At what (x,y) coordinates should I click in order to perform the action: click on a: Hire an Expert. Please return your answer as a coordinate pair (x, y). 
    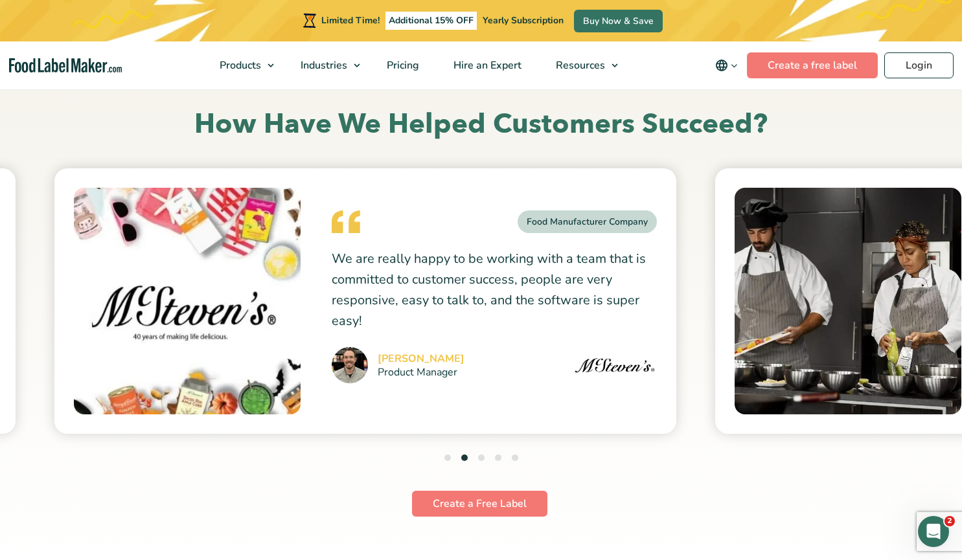
    Looking at the image, I should click on (486, 66).